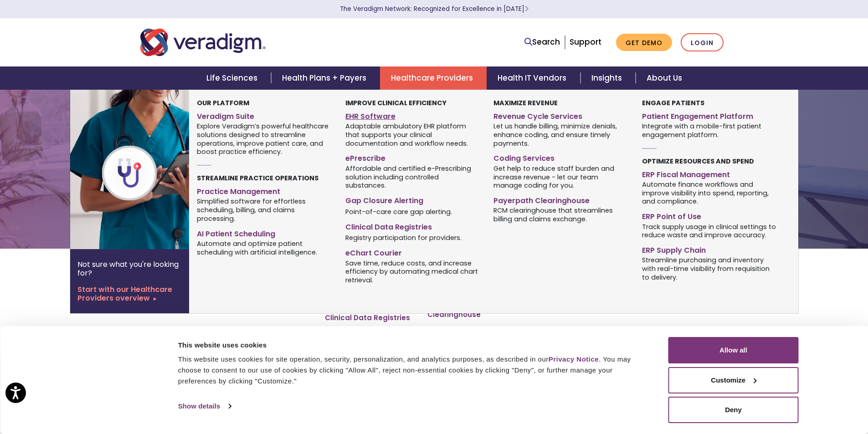 This screenshot has width=868, height=434. What do you see at coordinates (561, 177) in the screenshot?
I see `span: Get help to reduce staff burden and increase revenue - let our team manage coding for you.` at bounding box center [561, 177].